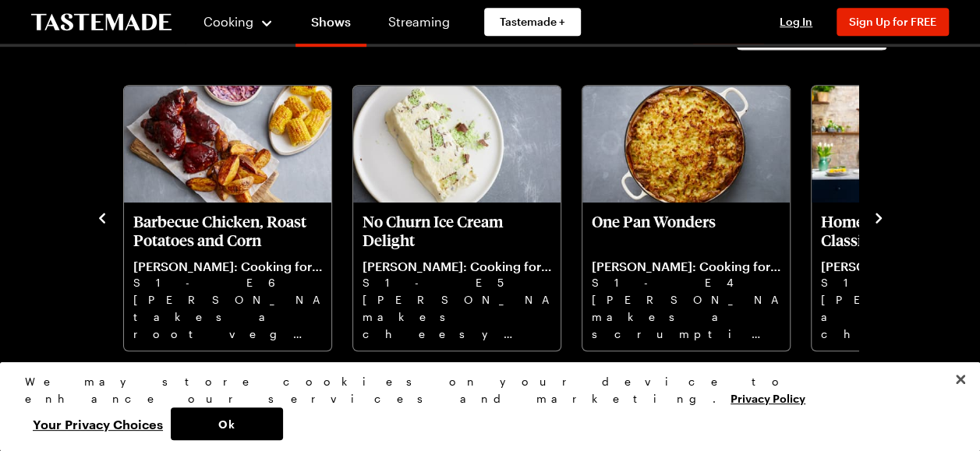 Image resolution: width=980 pixels, height=451 pixels. What do you see at coordinates (686, 282) in the screenshot?
I see `p: S1 - E4` at bounding box center [686, 282].